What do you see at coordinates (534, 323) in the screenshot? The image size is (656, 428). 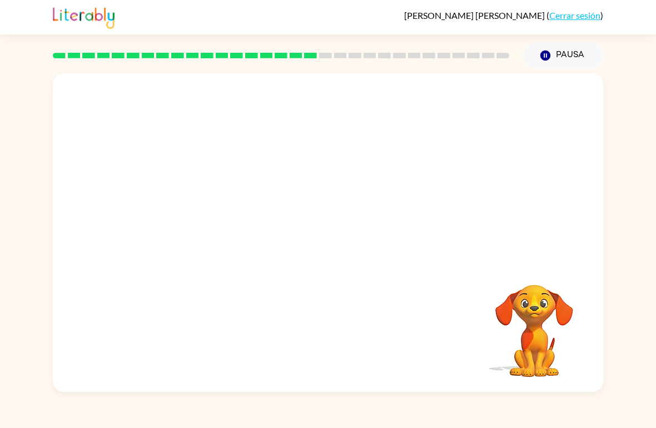 I see `video: Tu navegador debe admitir la reproducción de archivos .mp4 para usar Literably. Intenta usar otro...` at bounding box center [534, 323].